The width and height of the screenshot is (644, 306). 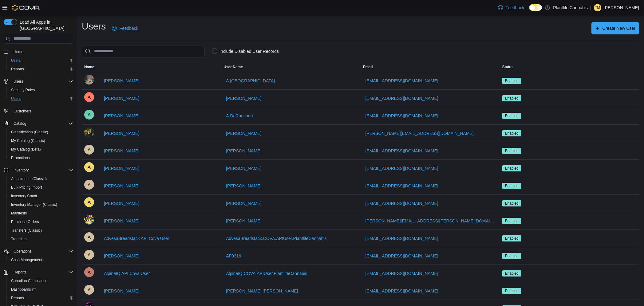 What do you see at coordinates (41, 260) in the screenshot?
I see `button: Cash Management` at bounding box center [41, 260].